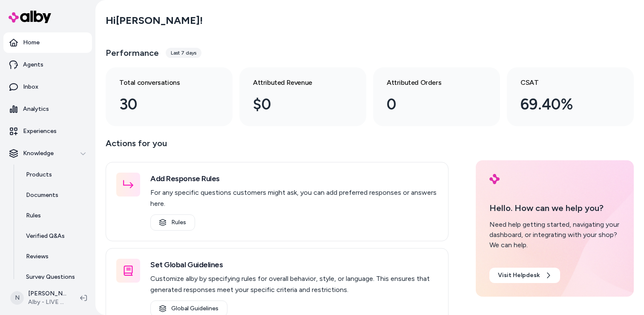 Image resolution: width=644 pixels, height=315 pixels. What do you see at coordinates (48, 109) in the screenshot?
I see `a: Analytics` at bounding box center [48, 109].